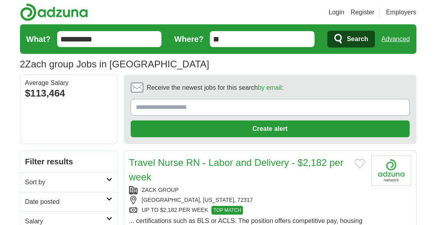 The image size is (436, 225). I want to click on span: Receive the newest jobs for this search :, so click(215, 88).